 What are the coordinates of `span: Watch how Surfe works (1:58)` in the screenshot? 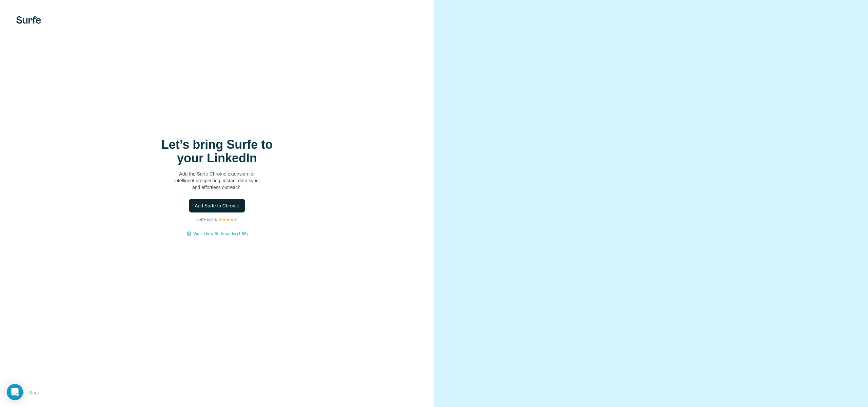 It's located at (220, 234).